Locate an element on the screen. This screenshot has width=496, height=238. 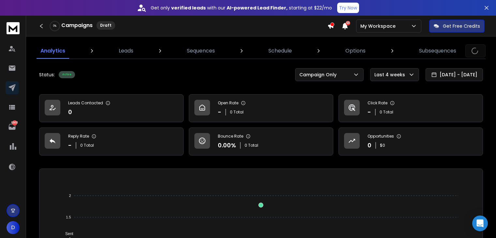
div: Open Intercom Messenger is located at coordinates (480, 224).